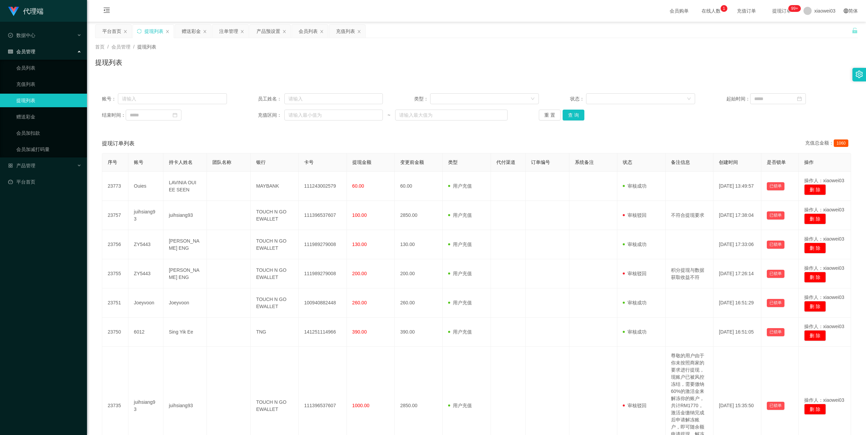 The height and width of the screenshot is (435, 866). I want to click on i: 图标: sync, so click(139, 31).